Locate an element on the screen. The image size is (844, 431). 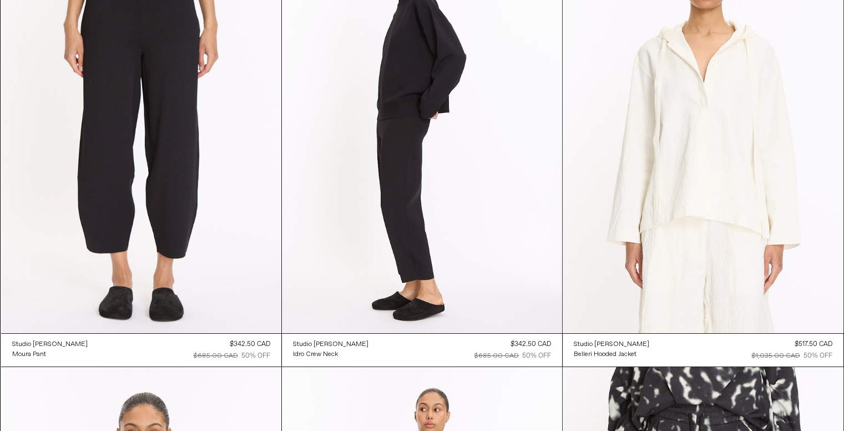
div: Idro Crew Neck is located at coordinates (315, 354).